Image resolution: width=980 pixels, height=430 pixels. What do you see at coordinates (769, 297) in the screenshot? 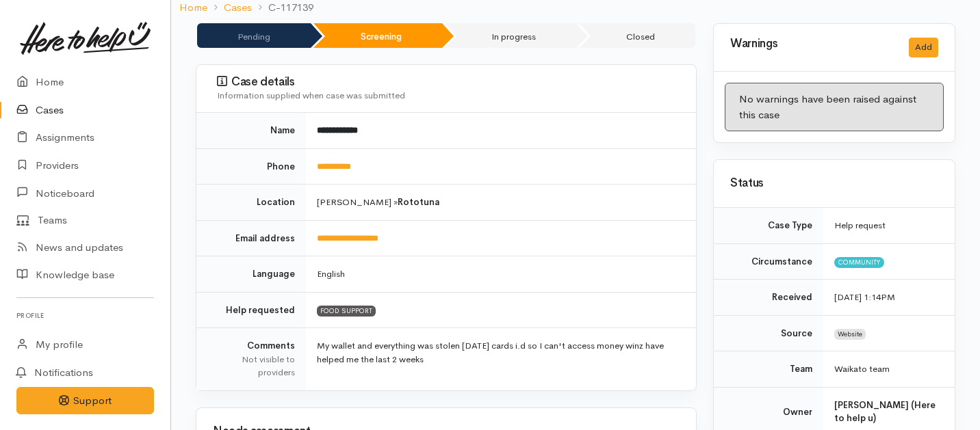
I see `td: Received` at bounding box center [769, 297].